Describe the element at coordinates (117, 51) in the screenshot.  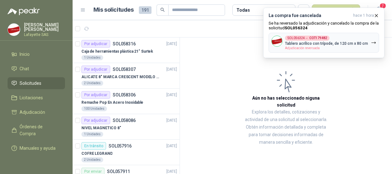
I see `p: Caja de herramientas plástica 21" Surtek` at that location.